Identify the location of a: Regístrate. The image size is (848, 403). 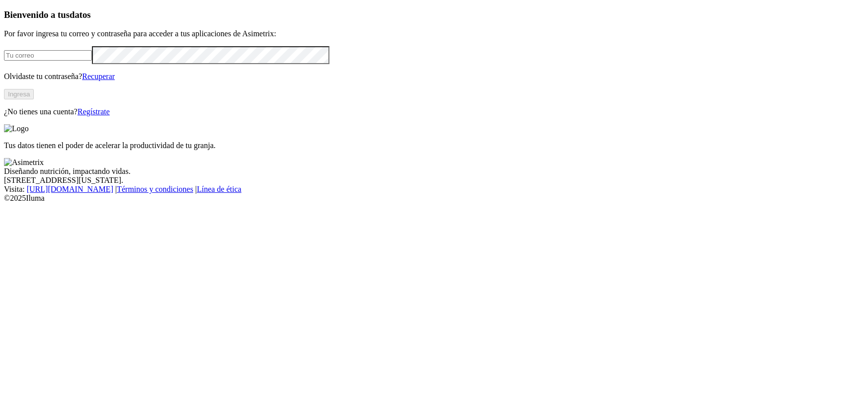
(93, 111).